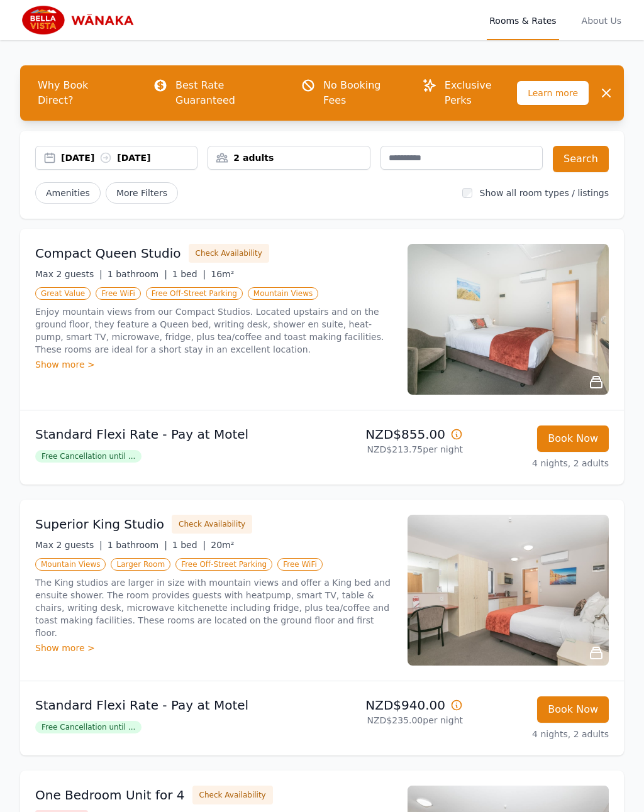 The image size is (644, 812). What do you see at coordinates (395, 706) in the screenshot?
I see `p: NZD$940.00` at bounding box center [395, 706].